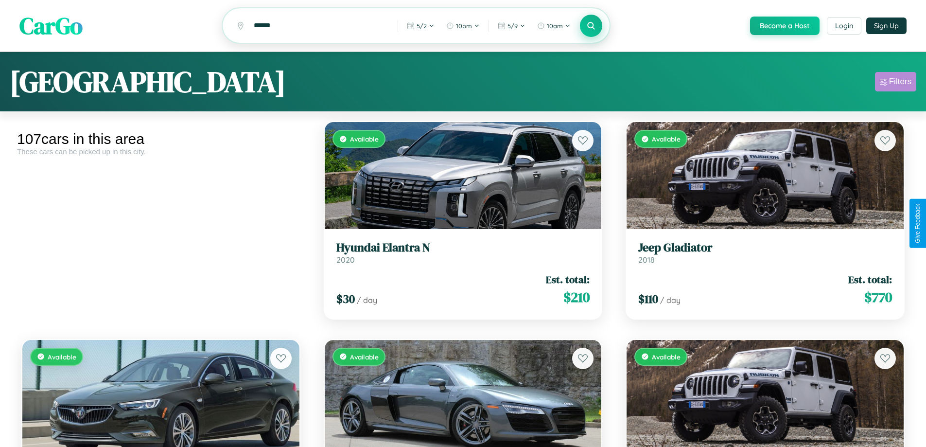  What do you see at coordinates (918, 223) in the screenshot?
I see `div: Give Feedback` at bounding box center [918, 223].